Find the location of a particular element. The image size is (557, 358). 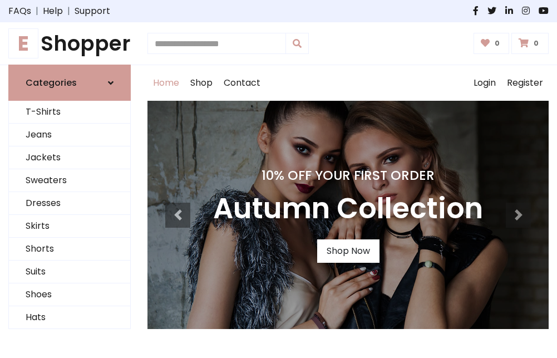

a: FAQs is located at coordinates (19, 11).